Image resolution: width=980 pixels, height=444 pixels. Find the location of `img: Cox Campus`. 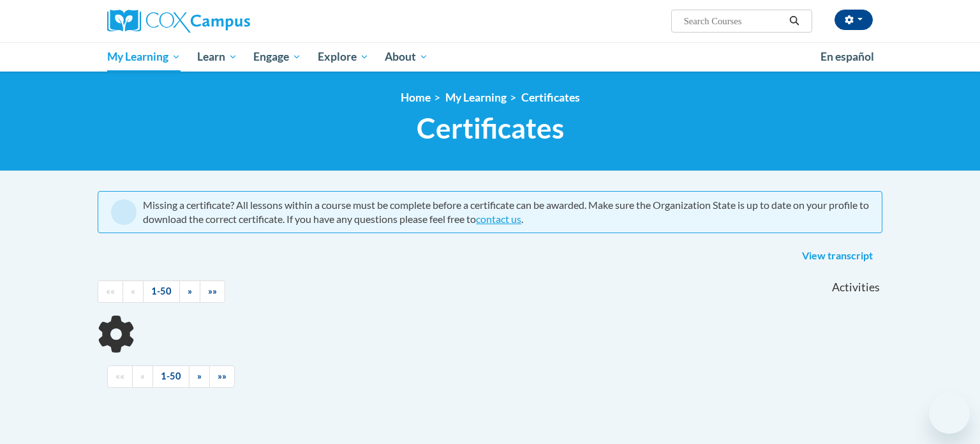

img: Cox Campus is located at coordinates (179, 21).